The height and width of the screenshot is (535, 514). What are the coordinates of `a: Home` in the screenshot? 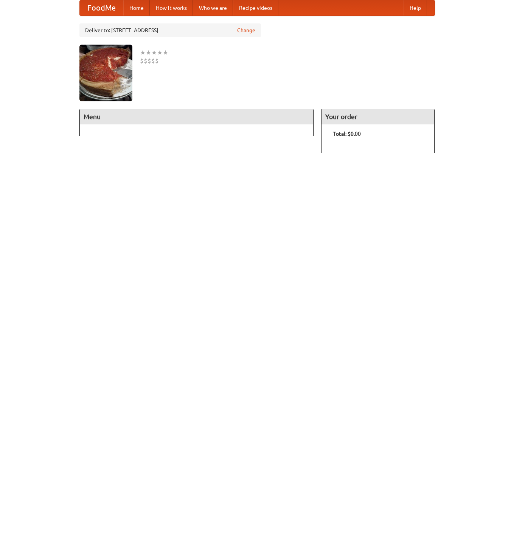 It's located at (136, 8).